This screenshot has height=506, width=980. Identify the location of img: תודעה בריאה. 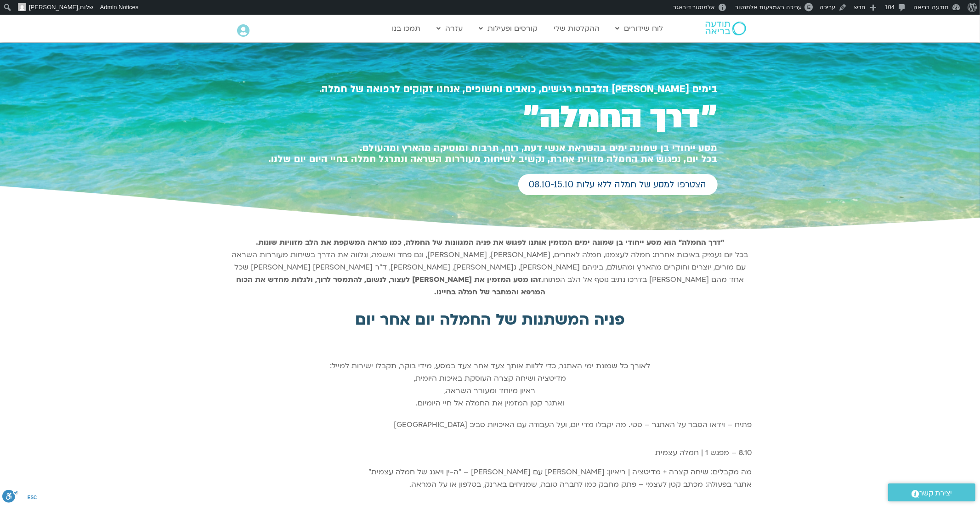
(726, 28).